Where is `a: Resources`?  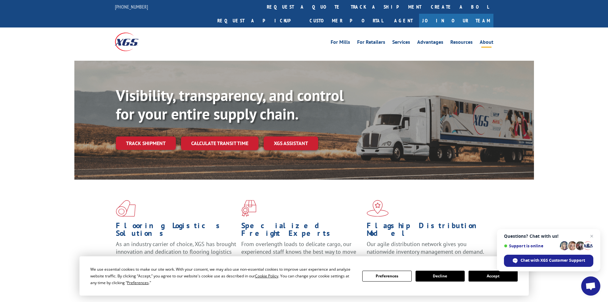
a: Resources is located at coordinates (462, 43).